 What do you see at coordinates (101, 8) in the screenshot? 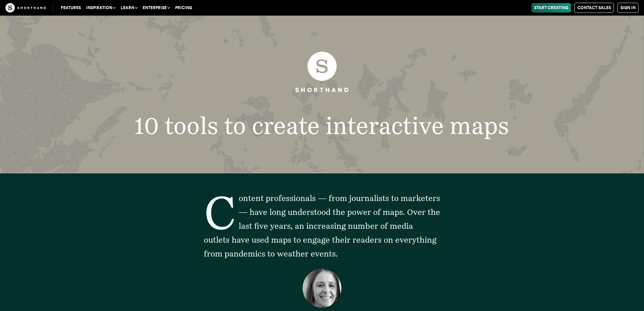
I see `button: Inspiration` at bounding box center [101, 8].